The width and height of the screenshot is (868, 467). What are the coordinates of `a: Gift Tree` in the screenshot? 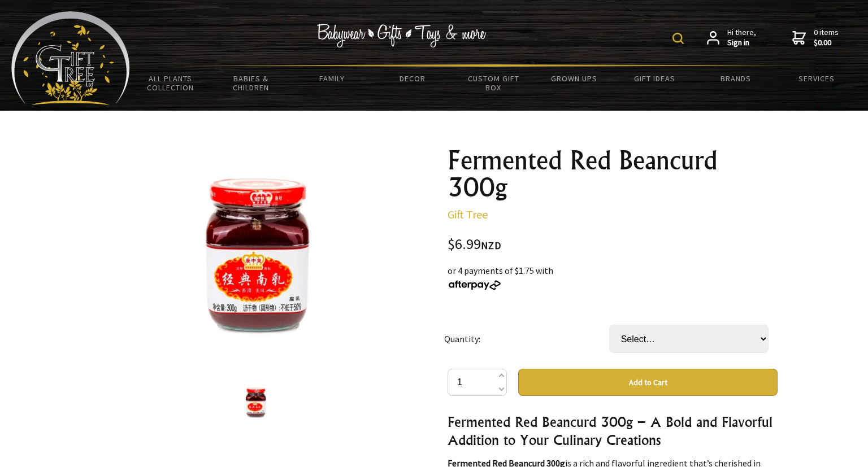 It's located at (467, 214).